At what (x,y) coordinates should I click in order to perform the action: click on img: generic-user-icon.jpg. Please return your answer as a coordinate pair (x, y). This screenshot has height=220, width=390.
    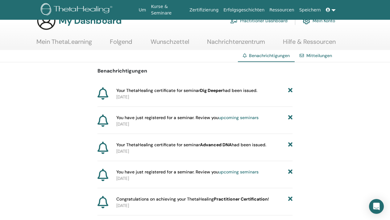
    Looking at the image, I should click on (46, 21).